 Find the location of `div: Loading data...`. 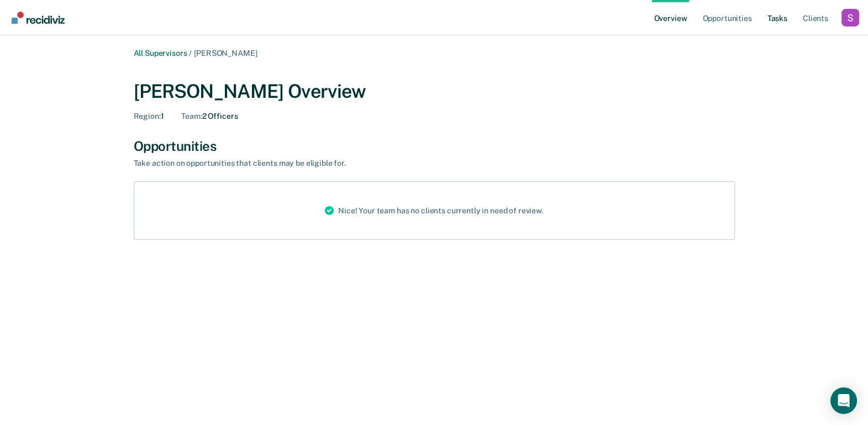

div: Loading data... is located at coordinates (433, 245).